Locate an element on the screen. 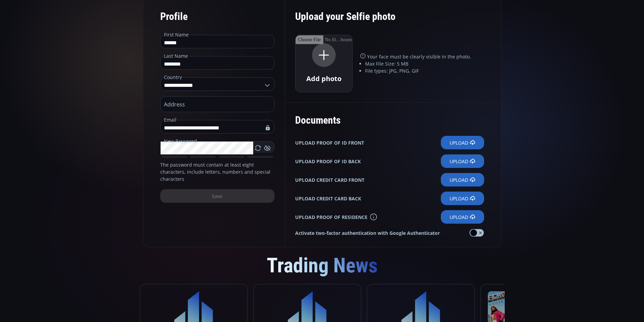 The width and height of the screenshot is (644, 322). li: File types: JPG, PNG, GIF is located at coordinates (424, 71).